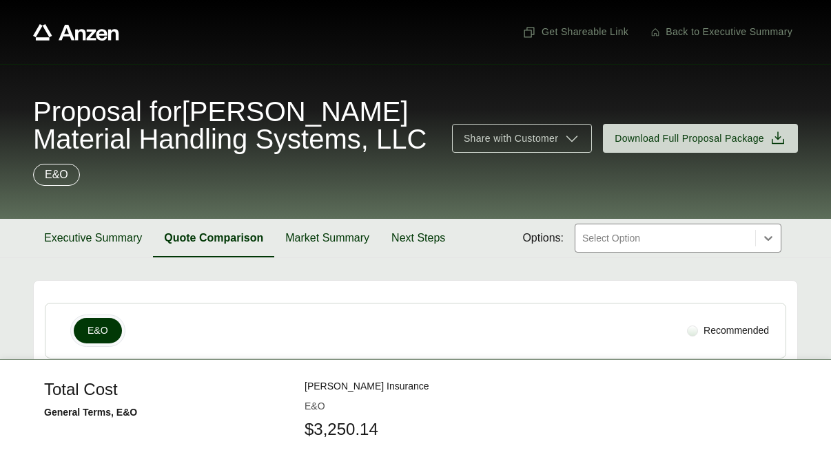 This screenshot has width=831, height=459. What do you see at coordinates (761, 412) in the screenshot?
I see `button: Download option` at bounding box center [761, 412].